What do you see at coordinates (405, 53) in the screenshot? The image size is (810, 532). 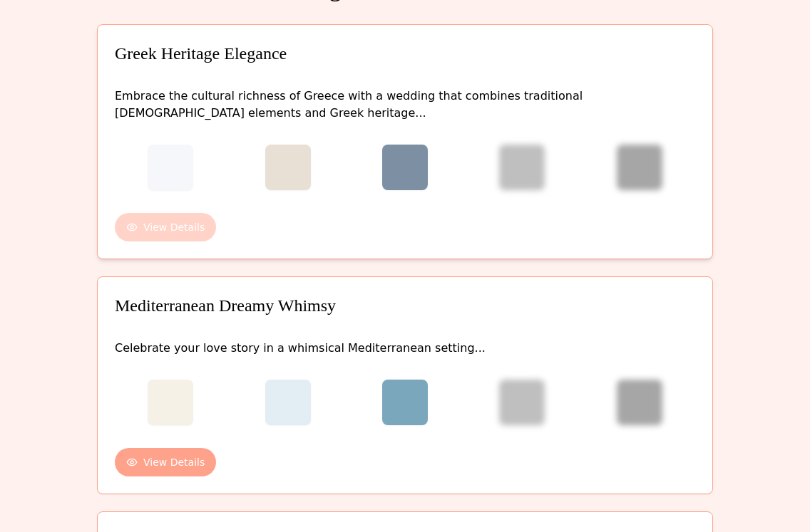 I see `h3: Greek Heritage Elegance` at bounding box center [405, 53].